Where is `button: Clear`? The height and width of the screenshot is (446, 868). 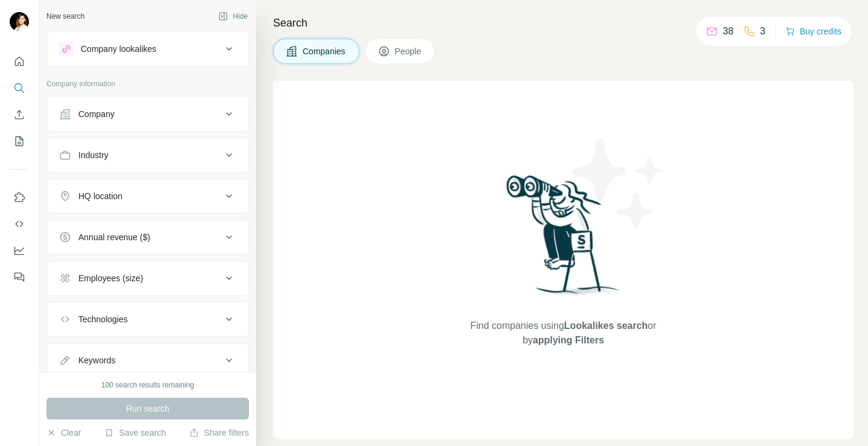 button: Clear is located at coordinates (63, 433).